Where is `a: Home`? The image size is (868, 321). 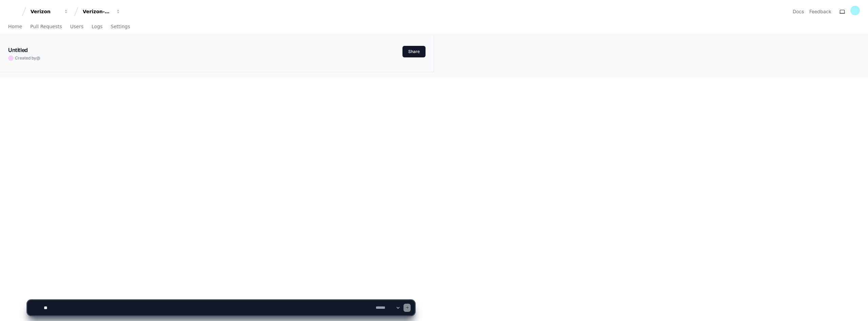 a: Home is located at coordinates (15, 26).